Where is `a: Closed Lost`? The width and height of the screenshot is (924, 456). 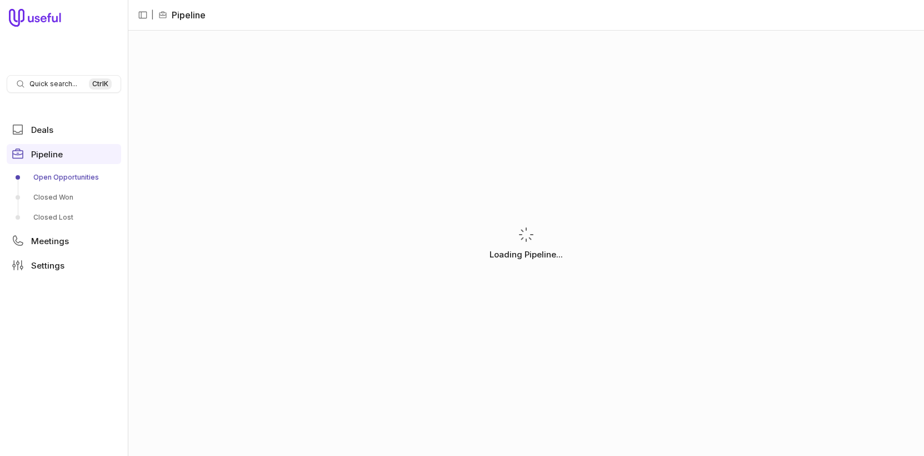 a: Closed Lost is located at coordinates (64, 217).